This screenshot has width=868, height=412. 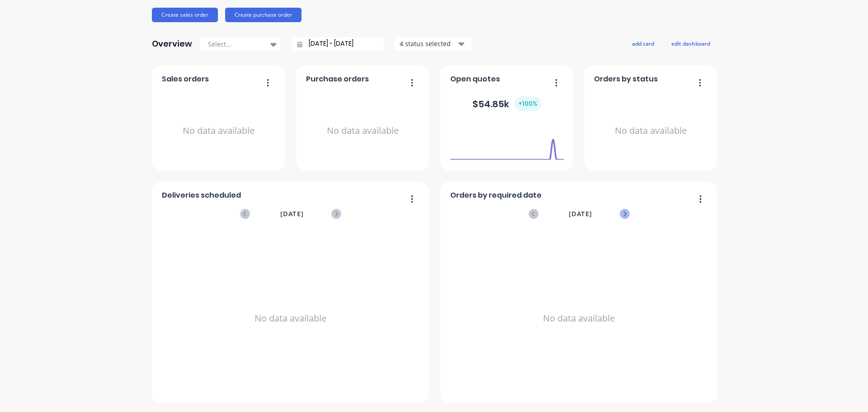 I want to click on div: $ 54.85k, so click(x=507, y=104).